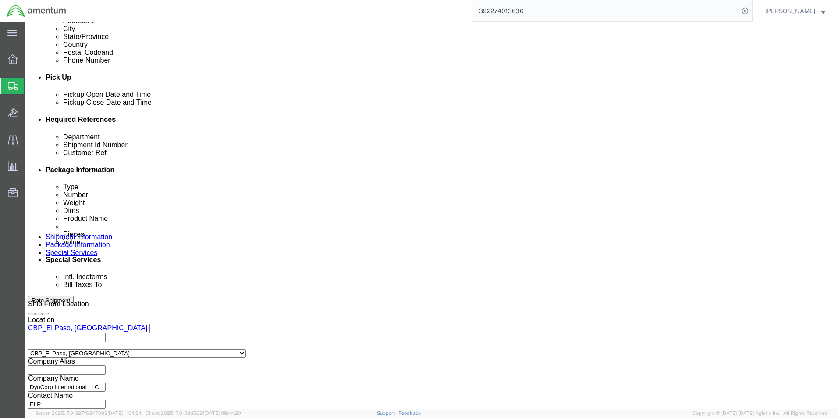  I want to click on a: Feedback, so click(410, 413).